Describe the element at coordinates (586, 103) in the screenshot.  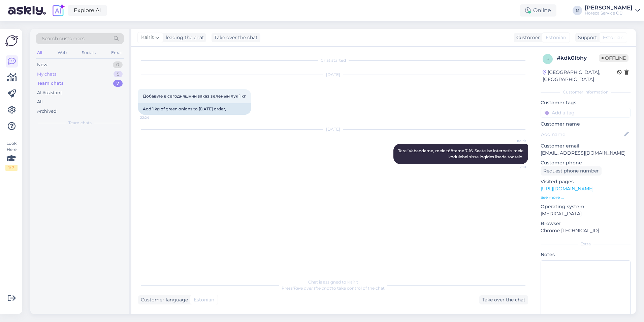
I see `p: Customer tags` at that location.